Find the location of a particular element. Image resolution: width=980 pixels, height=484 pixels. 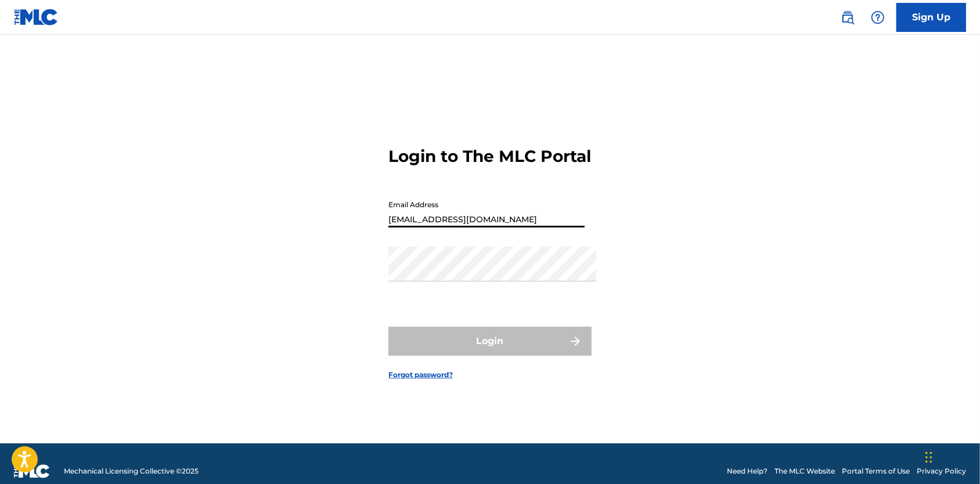

a: The MLC Website is located at coordinates (805, 472).